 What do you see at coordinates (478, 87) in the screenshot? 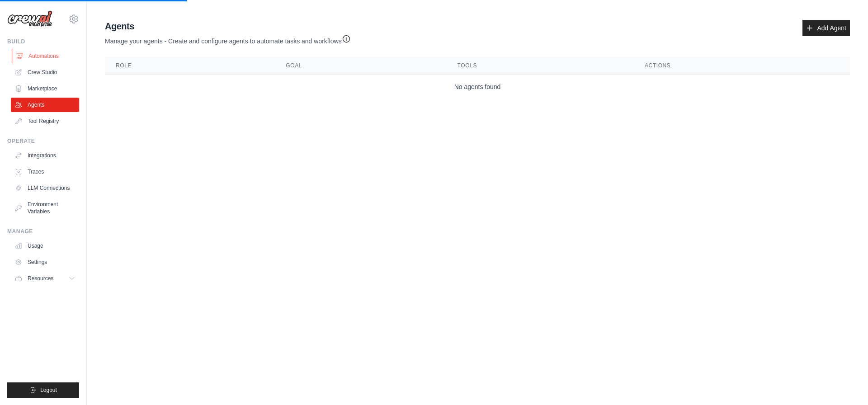
I see `td: No agents found` at bounding box center [478, 87].